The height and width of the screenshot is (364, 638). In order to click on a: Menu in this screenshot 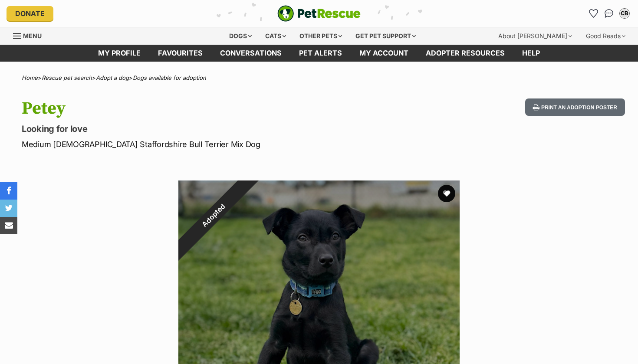, I will do `click(30, 35)`.